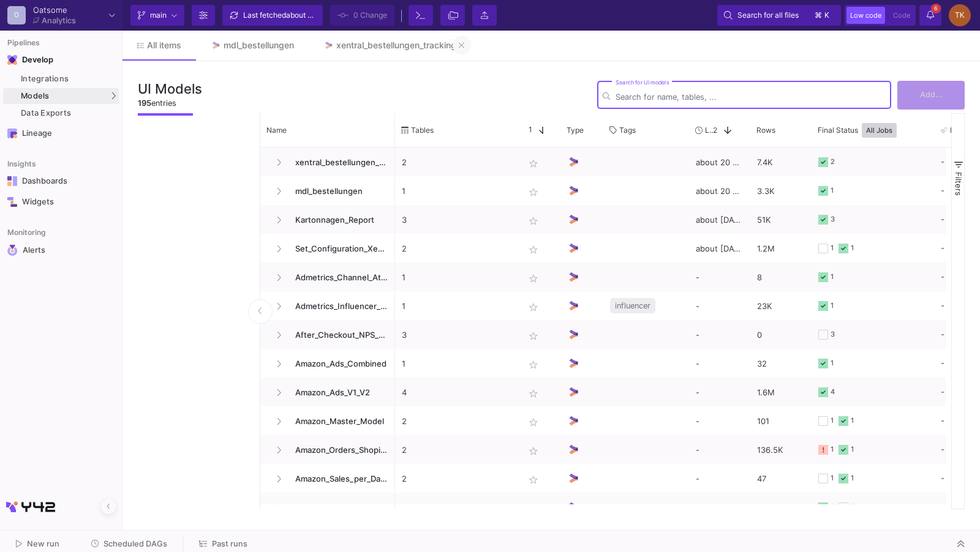 This screenshot has height=552, width=980. What do you see at coordinates (338, 508) in the screenshot?
I see `span: Amazon_x_Webshop_Daten_Matching` at bounding box center [338, 508].